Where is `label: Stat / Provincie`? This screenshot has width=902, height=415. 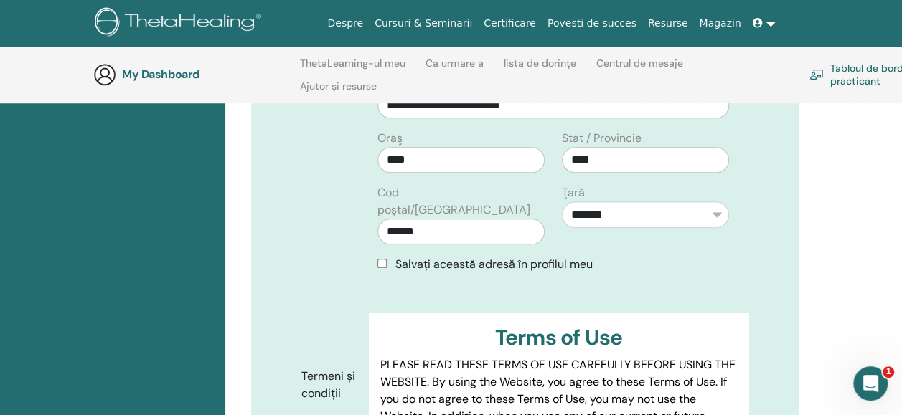
label: Stat / Provincie is located at coordinates (601, 138).